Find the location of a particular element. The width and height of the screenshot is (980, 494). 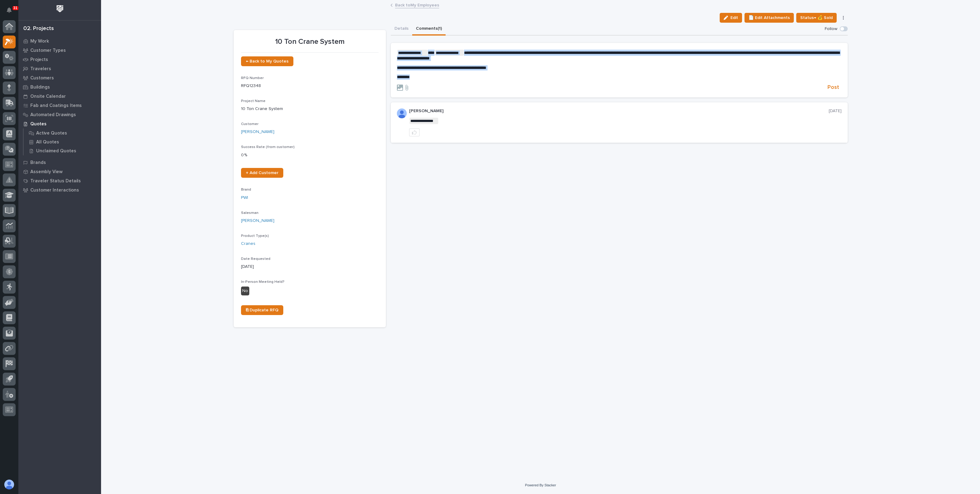

span: RFQ Number is located at coordinates (252, 78).